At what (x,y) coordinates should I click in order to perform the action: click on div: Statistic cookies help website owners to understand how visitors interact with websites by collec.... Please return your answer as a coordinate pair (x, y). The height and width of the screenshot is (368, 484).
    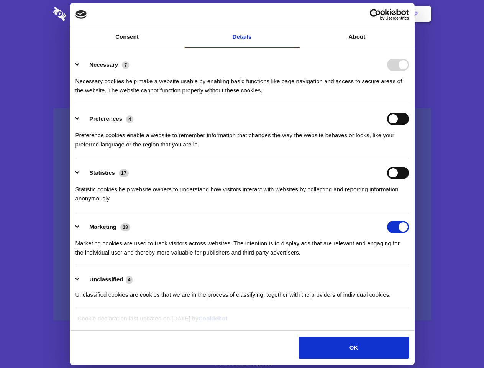
    Looking at the image, I should click on (242, 191).